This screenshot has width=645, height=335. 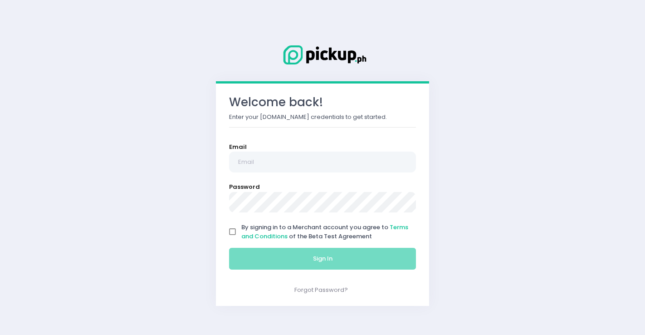 I want to click on input: Email, so click(x=322, y=162).